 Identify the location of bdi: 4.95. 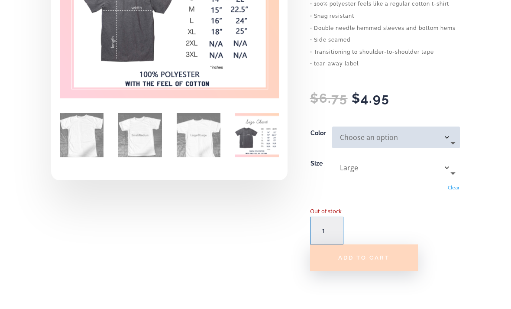
(371, 98).